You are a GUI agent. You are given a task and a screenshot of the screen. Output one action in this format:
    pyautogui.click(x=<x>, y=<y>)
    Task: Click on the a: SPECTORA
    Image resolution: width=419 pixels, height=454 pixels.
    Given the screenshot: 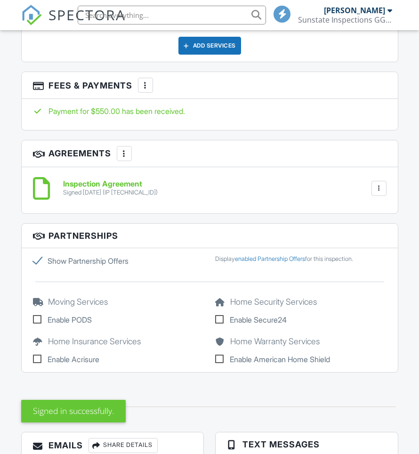 What is the action you would take?
    pyautogui.click(x=73, y=23)
    